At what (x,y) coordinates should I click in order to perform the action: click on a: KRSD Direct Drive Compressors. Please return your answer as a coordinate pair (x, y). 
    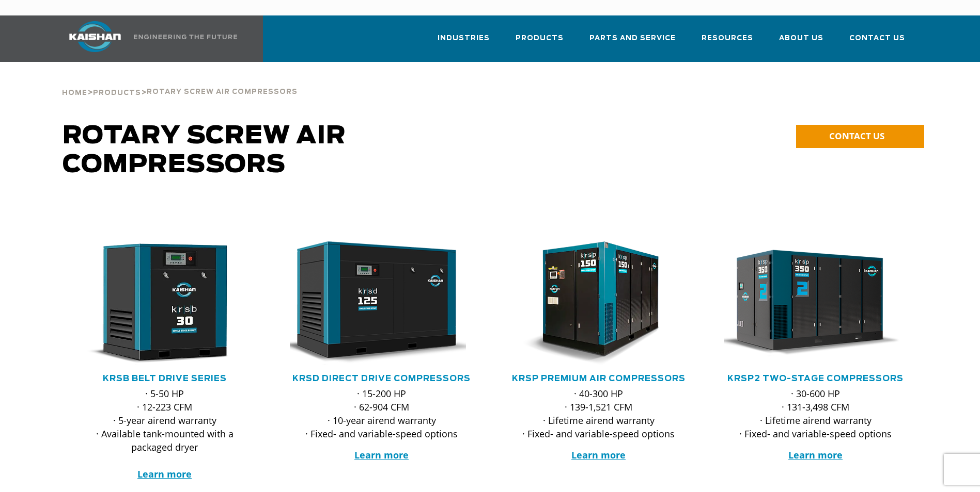
    Looking at the image, I should click on (381, 378).